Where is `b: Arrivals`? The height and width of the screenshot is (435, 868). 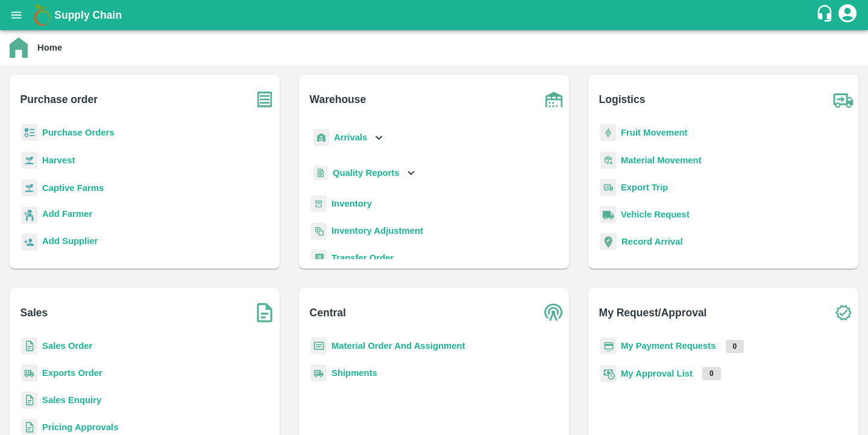
b: Arrivals is located at coordinates (350, 137).